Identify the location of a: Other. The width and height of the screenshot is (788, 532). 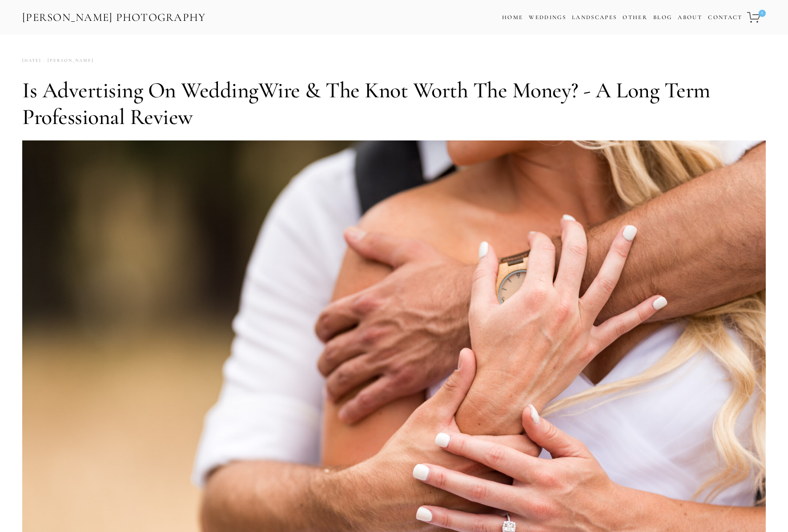
(635, 17).